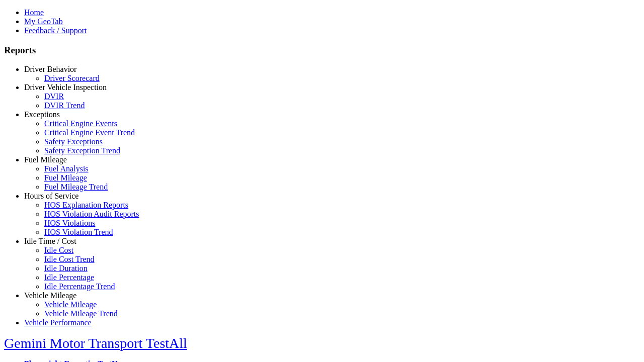 This screenshot has width=644, height=362. Describe the element at coordinates (72, 78) in the screenshot. I see `a: Driver Scorecard` at that location.